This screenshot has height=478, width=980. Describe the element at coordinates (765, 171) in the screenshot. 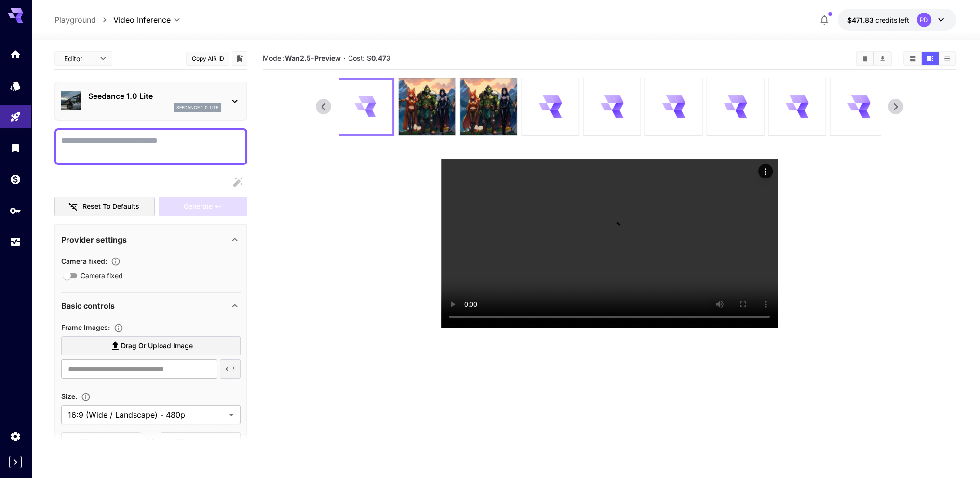

I see `div: Actions` at that location.